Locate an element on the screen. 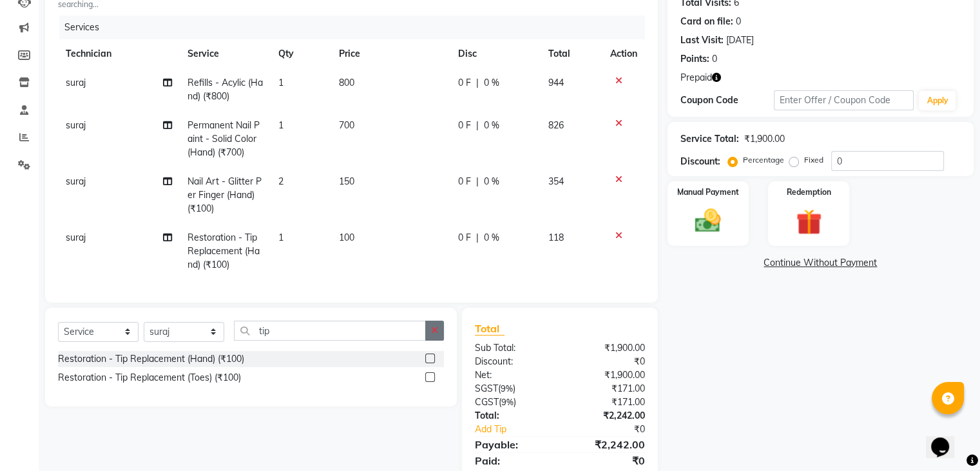 Image resolution: width=980 pixels, height=471 pixels. div: Restoration - Tip Replacement (Hand) (₹100) is located at coordinates (151, 359).